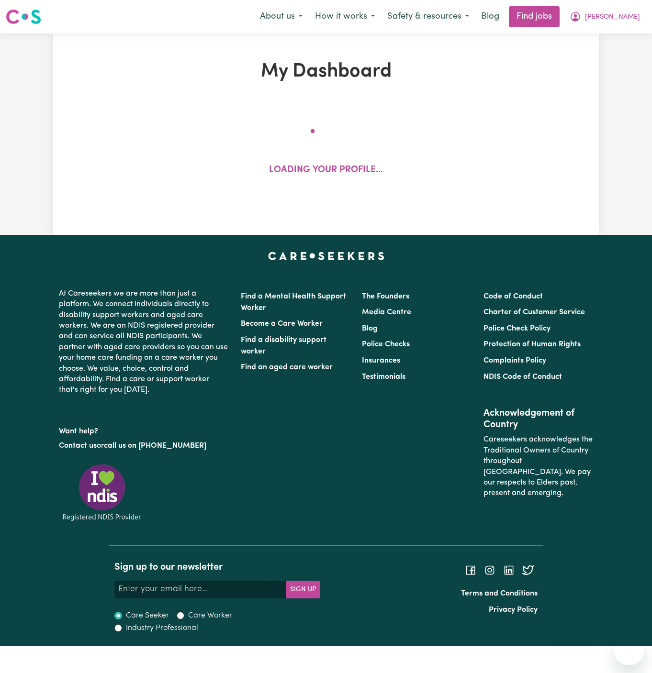 The image size is (652, 673). Describe the element at coordinates (386, 344) in the screenshot. I see `a: Police Checks` at that location.